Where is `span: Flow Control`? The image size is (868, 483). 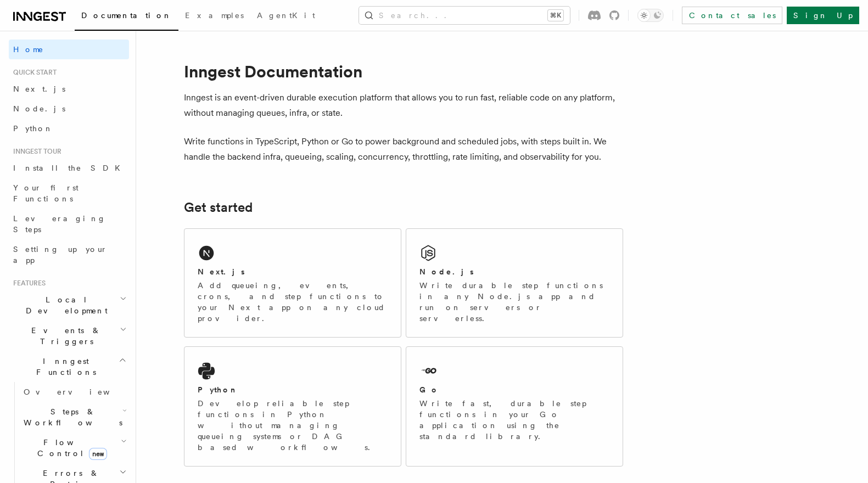 span: Flow Control is located at coordinates (70, 448).